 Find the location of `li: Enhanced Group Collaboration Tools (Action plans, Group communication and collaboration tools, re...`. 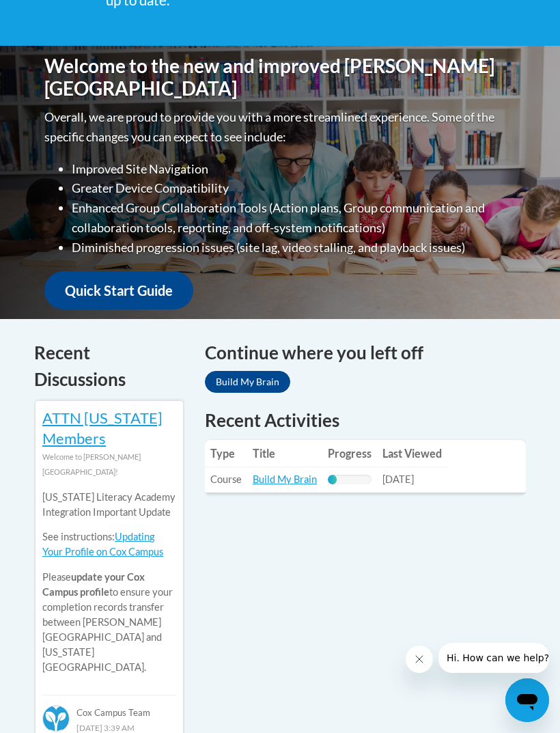

li: Enhanced Group Collaboration Tools (Action plans, Group communication and collaboration tools, re... is located at coordinates (294, 218).